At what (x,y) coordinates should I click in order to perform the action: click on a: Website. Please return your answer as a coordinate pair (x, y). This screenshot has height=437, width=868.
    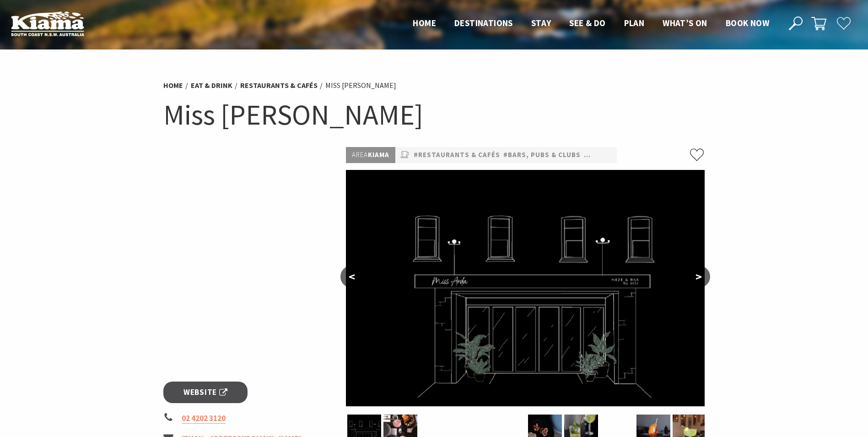
    Looking at the image, I should click on (206, 392).